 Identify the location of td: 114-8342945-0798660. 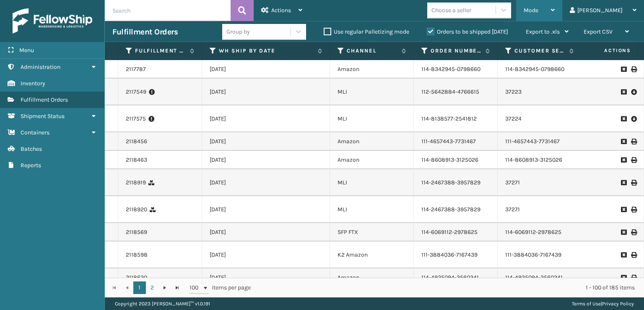
(456, 69).